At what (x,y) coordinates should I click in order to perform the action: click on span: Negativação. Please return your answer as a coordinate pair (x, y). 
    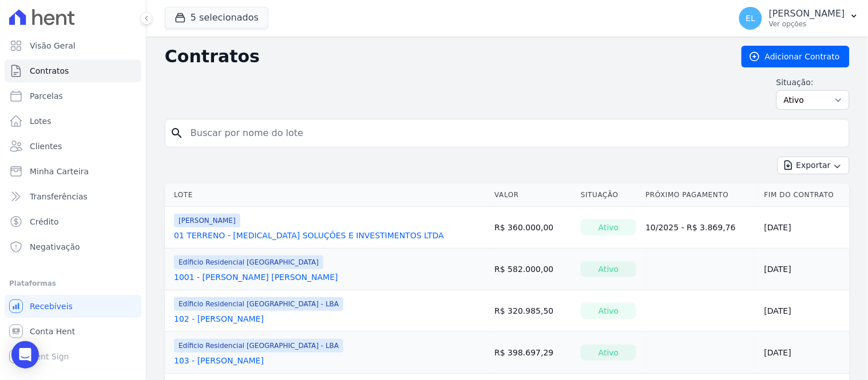
    Looking at the image, I should click on (55, 247).